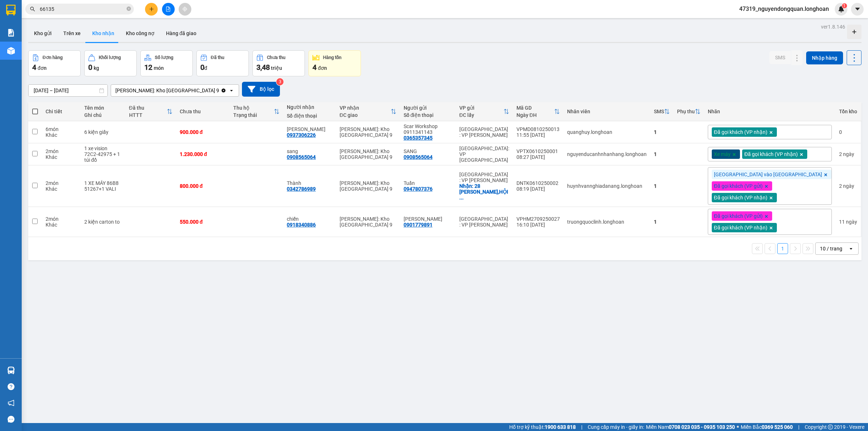 This screenshot has width=868, height=431. I want to click on div: 900.000 đ, so click(203, 132).